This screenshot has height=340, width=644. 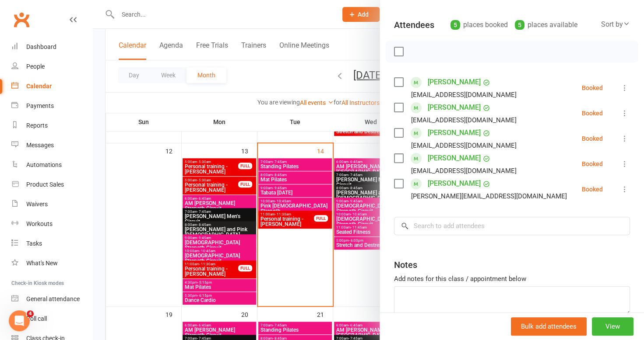 I want to click on div: Messages, so click(x=40, y=145).